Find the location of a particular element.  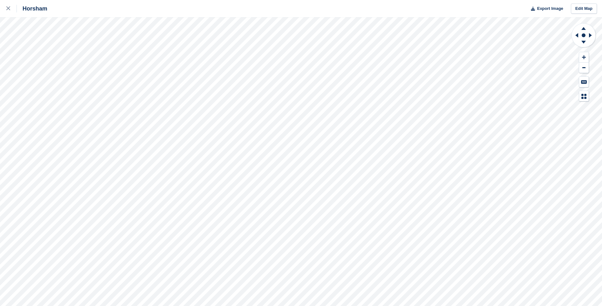

button: Zoom In is located at coordinates (584, 57).